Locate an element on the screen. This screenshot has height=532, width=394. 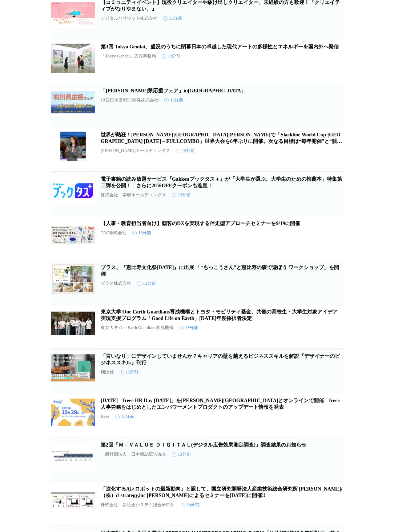
img: 「石川県応援フェア」in京都ポルタ is located at coordinates (73, 102).